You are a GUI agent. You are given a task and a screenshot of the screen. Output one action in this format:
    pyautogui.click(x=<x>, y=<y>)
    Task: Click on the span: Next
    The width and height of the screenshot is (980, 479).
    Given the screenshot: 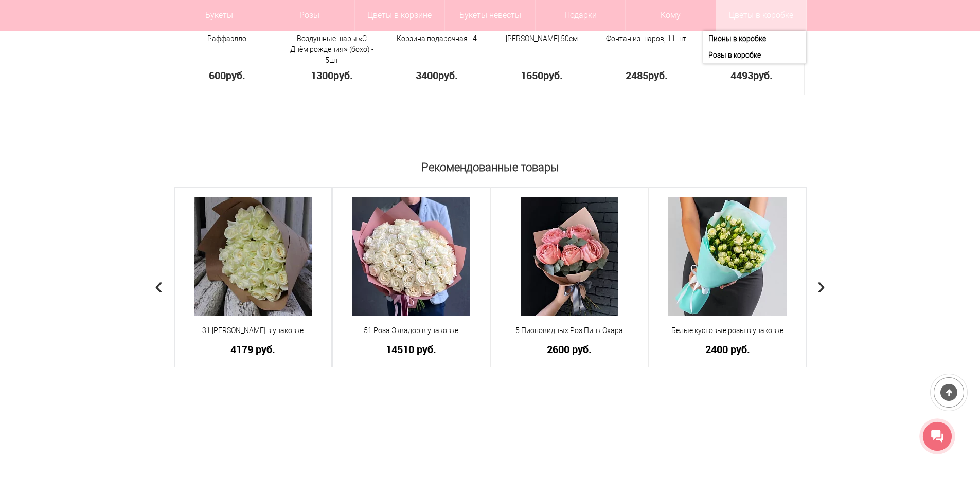 What is the action you would take?
    pyautogui.click(x=821, y=285)
    